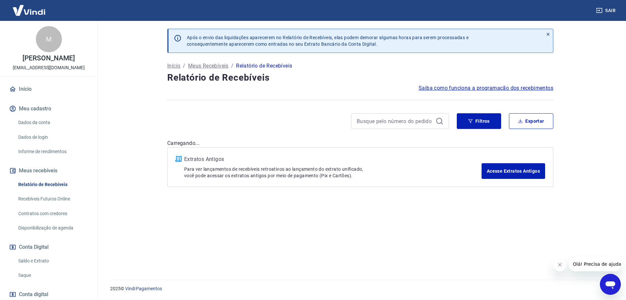 The height and width of the screenshot is (300, 626). What do you see at coordinates (178, 159) in the screenshot?
I see `img: ícone` at bounding box center [178, 159].